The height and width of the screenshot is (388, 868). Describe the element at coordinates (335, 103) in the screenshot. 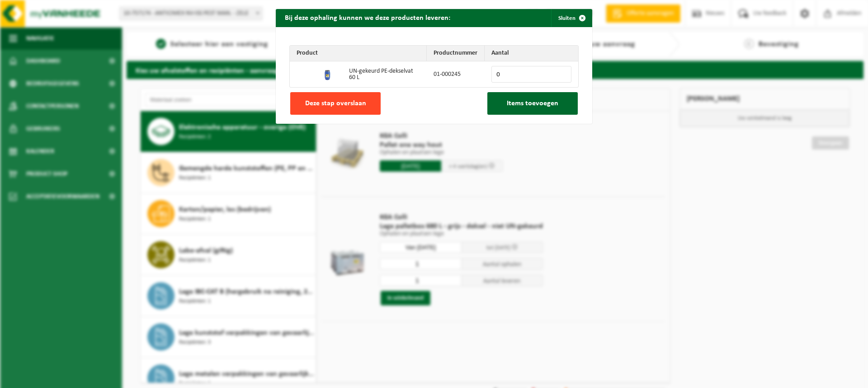

I see `button: Deze stap overslaan` at that location.